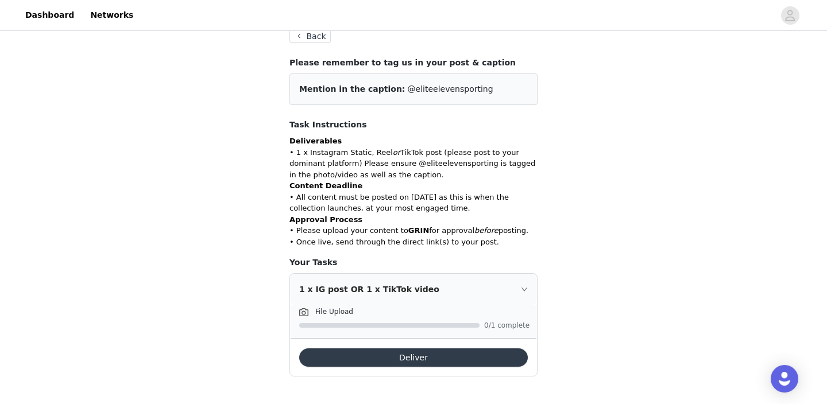  I want to click on strong: Content Deadline, so click(326, 185).